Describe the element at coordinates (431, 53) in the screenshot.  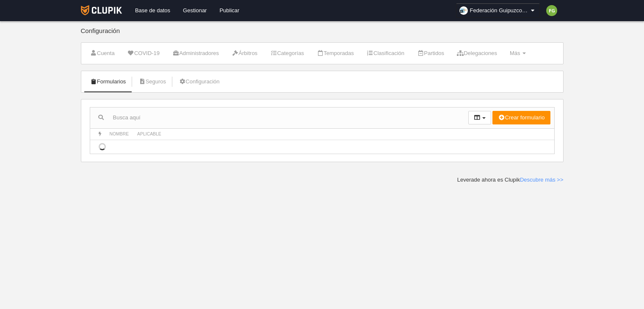
I see `a: Partidos` at that location.